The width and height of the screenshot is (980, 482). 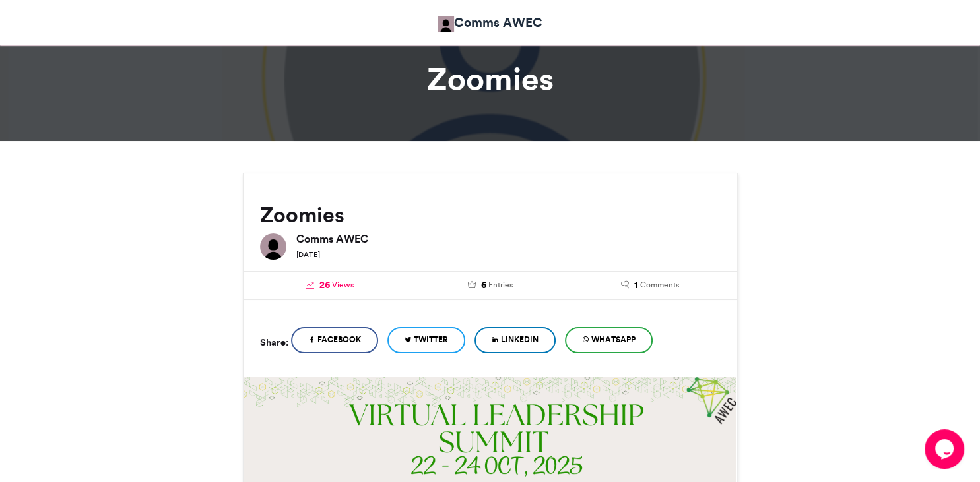 I want to click on a: 6 Entries, so click(x=490, y=286).